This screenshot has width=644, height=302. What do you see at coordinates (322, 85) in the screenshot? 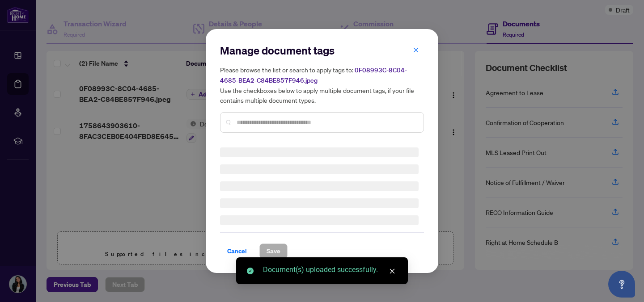
I see `h5: Please browse the list or search to apply tags to: Use the checkboxes below to apply multiple doc...` at bounding box center [322, 85].